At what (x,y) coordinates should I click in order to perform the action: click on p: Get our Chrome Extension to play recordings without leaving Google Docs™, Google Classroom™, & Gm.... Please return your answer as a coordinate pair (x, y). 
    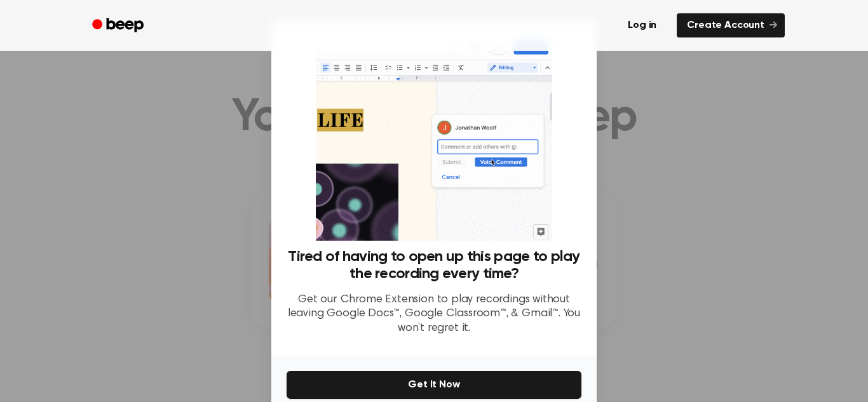
    Looking at the image, I should click on (434, 315).